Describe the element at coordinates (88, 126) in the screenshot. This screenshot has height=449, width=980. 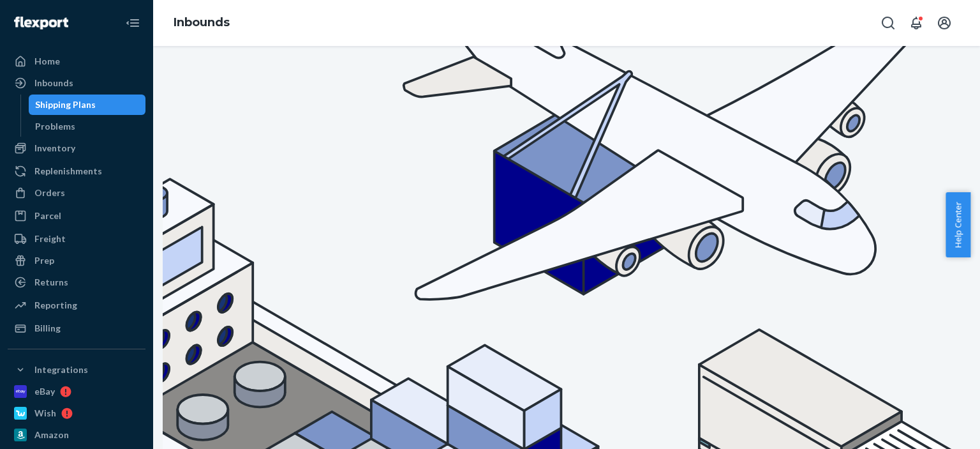
I see `a: Problems` at that location.